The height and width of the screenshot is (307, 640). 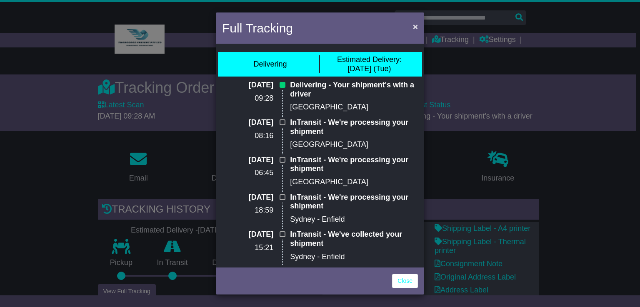 I want to click on div: Delivering, so click(x=270, y=65).